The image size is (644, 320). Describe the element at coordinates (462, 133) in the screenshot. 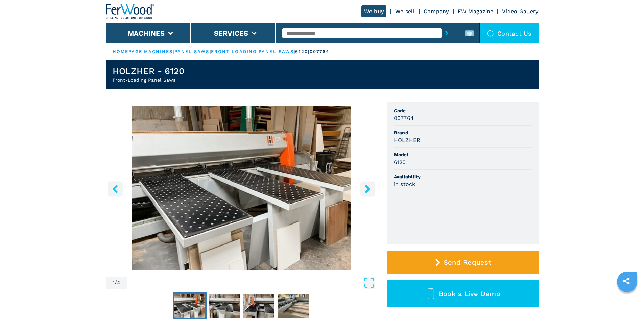

I see `span: Brand` at that location.